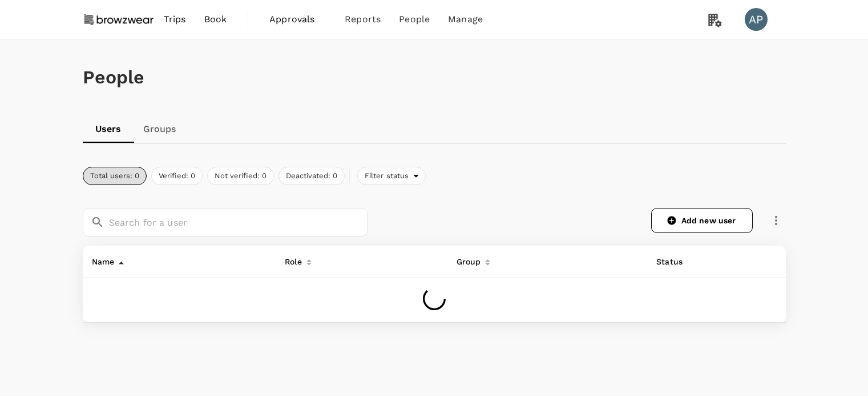 Image resolution: width=868 pixels, height=397 pixels. What do you see at coordinates (362, 20) in the screenshot?
I see `span: Reports` at bounding box center [362, 20].